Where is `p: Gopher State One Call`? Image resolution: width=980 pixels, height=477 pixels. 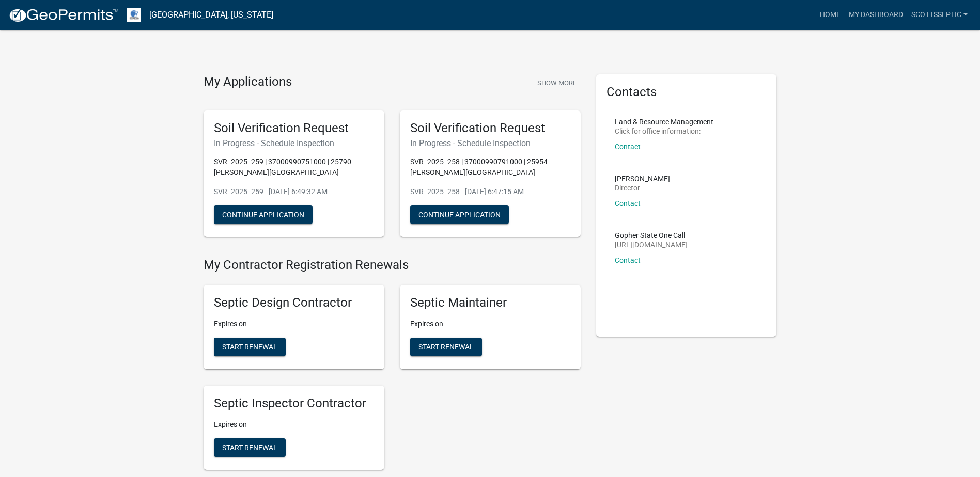 p: Gopher State One Call is located at coordinates (650, 236).